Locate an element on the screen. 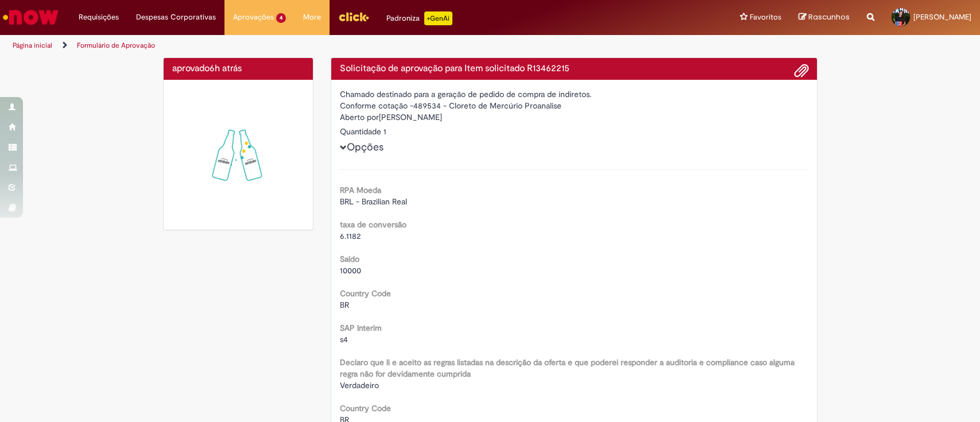 This screenshot has height=422, width=980. span: 10000 is located at coordinates (351, 271).